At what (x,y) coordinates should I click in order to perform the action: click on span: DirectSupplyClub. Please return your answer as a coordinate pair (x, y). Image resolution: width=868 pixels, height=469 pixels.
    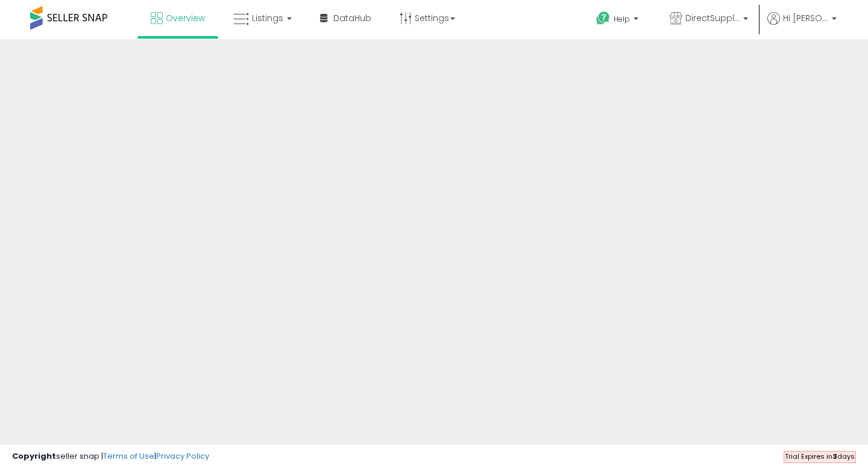
    Looking at the image, I should click on (713, 18).